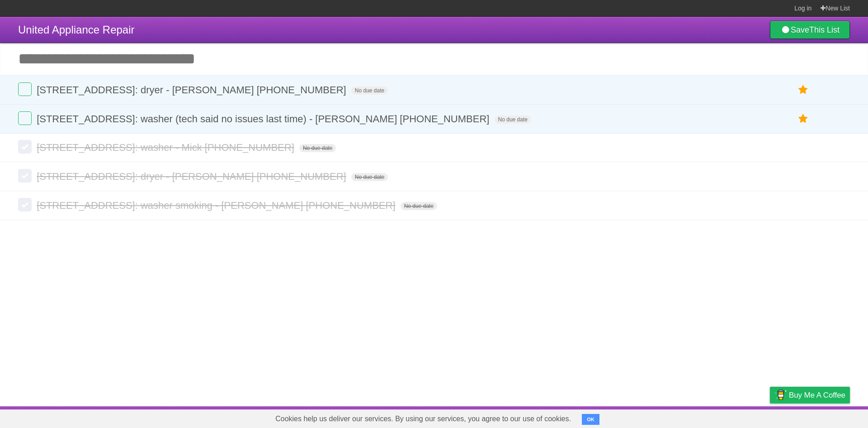 The image size is (868, 428). Describe the element at coordinates (423, 419) in the screenshot. I see `span: Cookies help us deliver our services. By using our services, you agree to our use of cookies.` at that location.